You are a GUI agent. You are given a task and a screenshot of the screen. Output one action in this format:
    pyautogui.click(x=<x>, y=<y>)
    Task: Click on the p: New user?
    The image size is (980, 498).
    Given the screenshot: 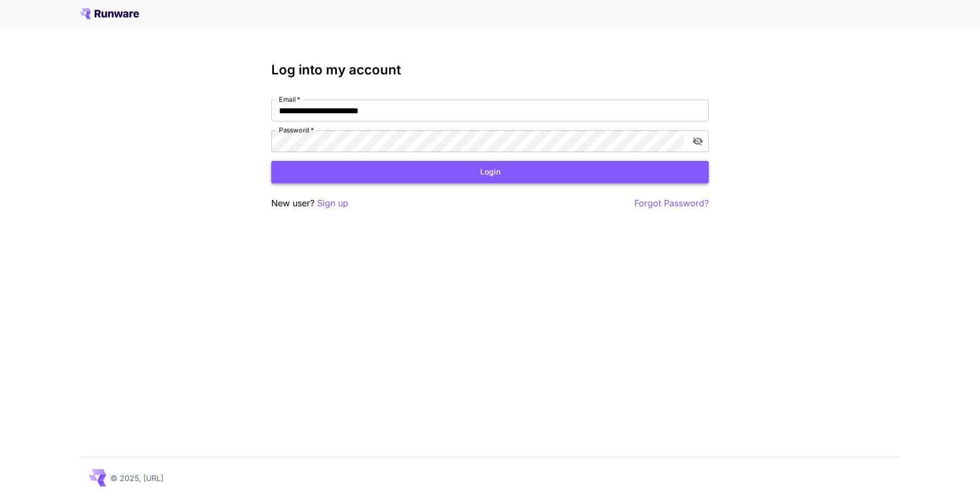 What is the action you would take?
    pyautogui.click(x=310, y=203)
    